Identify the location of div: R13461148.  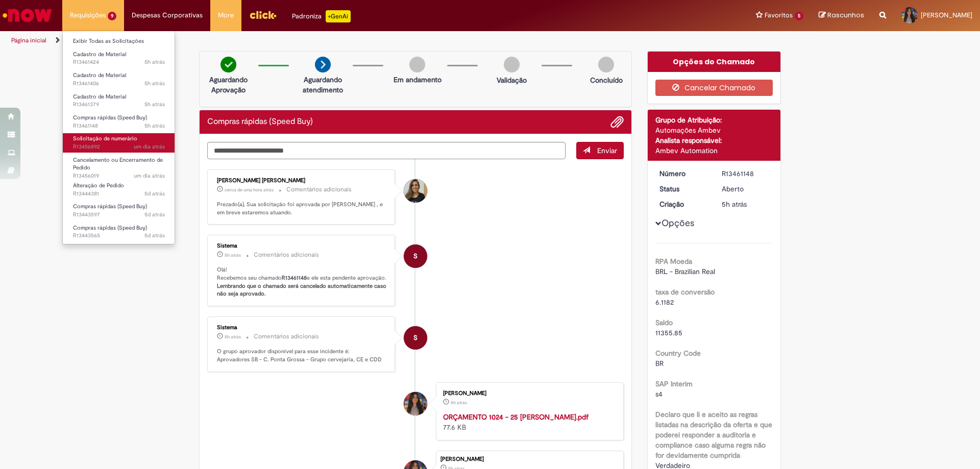
(745, 174).